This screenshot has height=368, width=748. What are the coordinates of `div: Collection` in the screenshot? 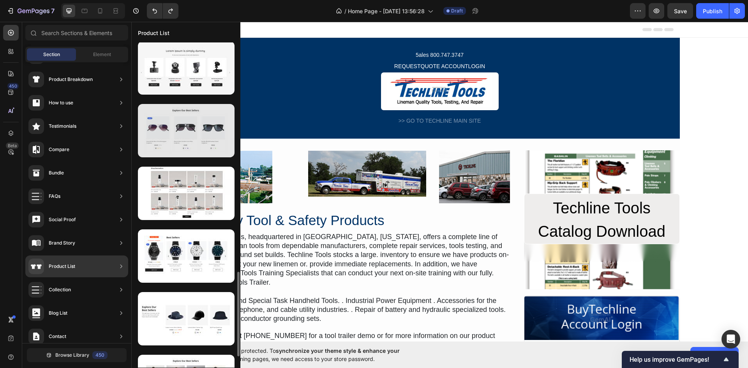 It's located at (60, 290).